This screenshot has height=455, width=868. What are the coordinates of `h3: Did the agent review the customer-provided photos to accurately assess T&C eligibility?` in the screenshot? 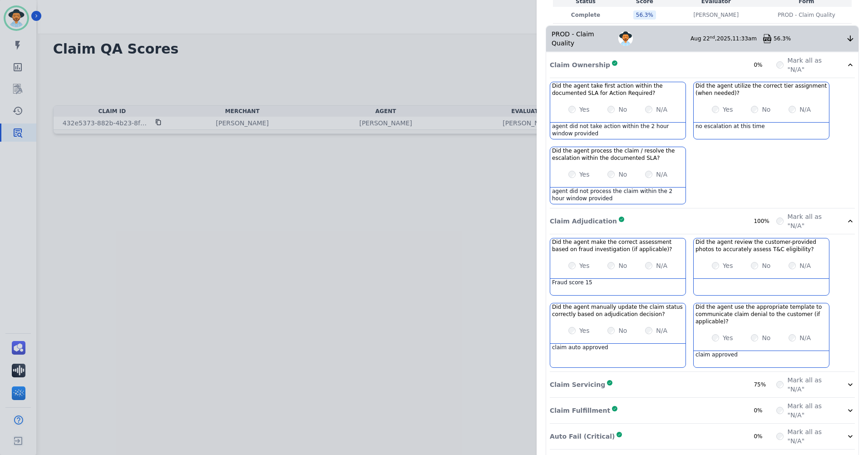 It's located at (762, 246).